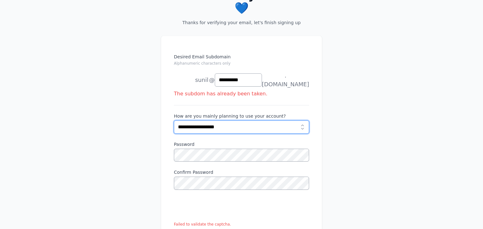  Describe the element at coordinates (241, 23) in the screenshot. I see `p: Thanks for verifying your email, let's finish signing up` at that location.